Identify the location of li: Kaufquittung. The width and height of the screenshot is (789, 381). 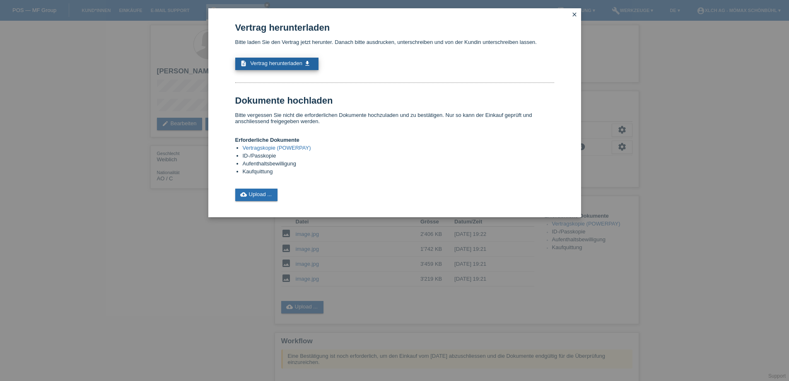
(399, 172).